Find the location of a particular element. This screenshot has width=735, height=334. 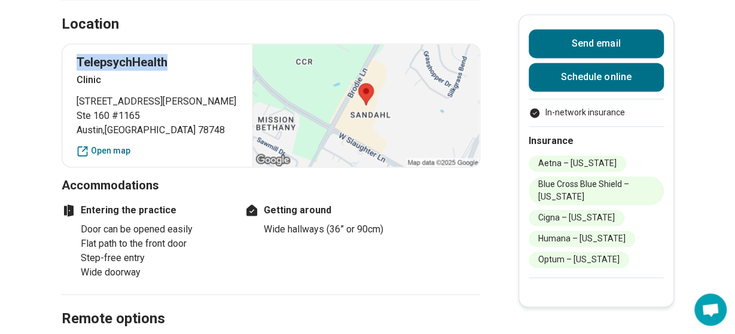

h4: Getting around is located at coordinates (328, 211).